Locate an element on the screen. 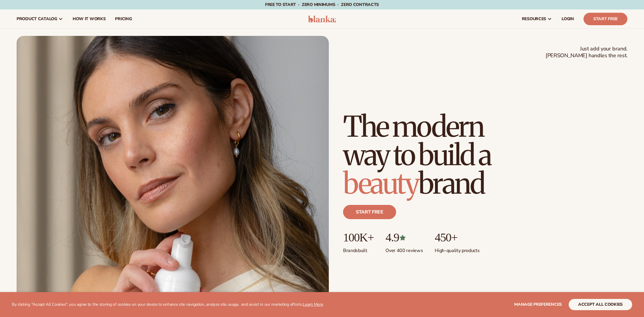 This screenshot has width=644, height=317. span: How It Works is located at coordinates (89, 19).